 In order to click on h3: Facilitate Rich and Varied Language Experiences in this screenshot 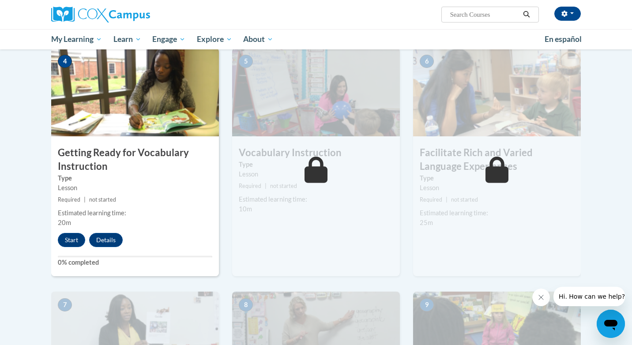, I will do `click(497, 160)`.